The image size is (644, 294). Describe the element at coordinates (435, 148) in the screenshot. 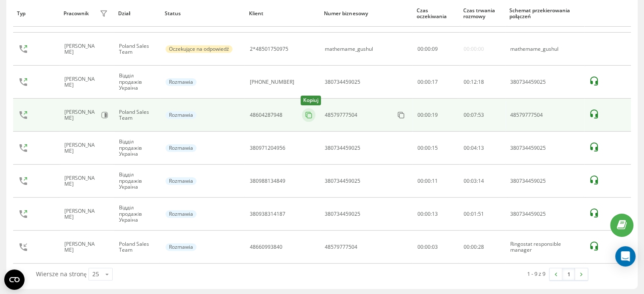

I see `div: 00:00:15` at that location.